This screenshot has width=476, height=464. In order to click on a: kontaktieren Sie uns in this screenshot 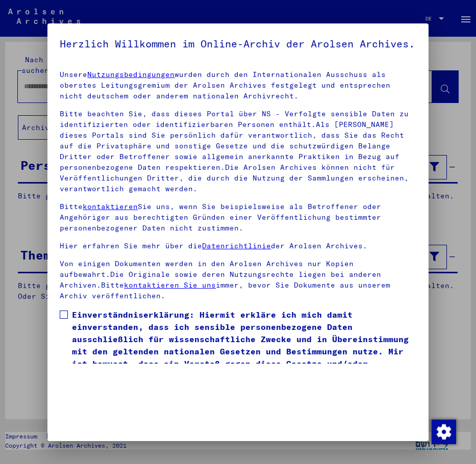, I will do `click(170, 285)`.